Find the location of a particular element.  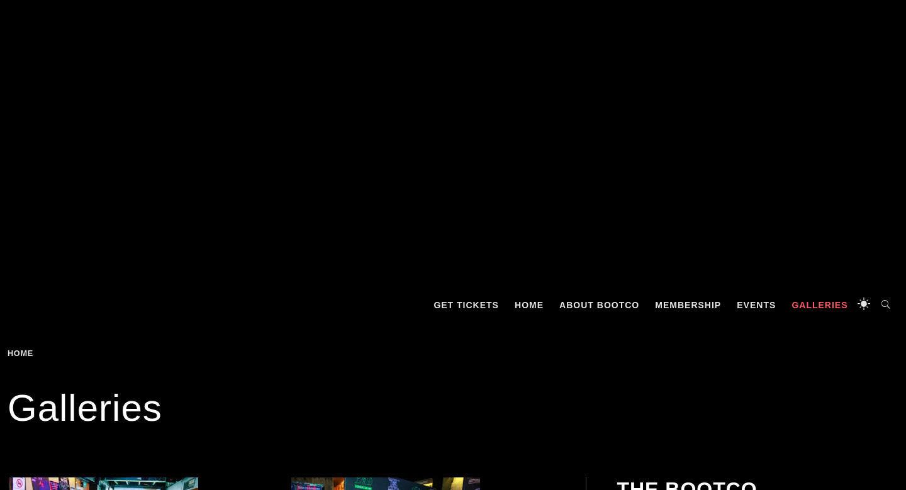

h1: Galleries is located at coordinates (453, 409).